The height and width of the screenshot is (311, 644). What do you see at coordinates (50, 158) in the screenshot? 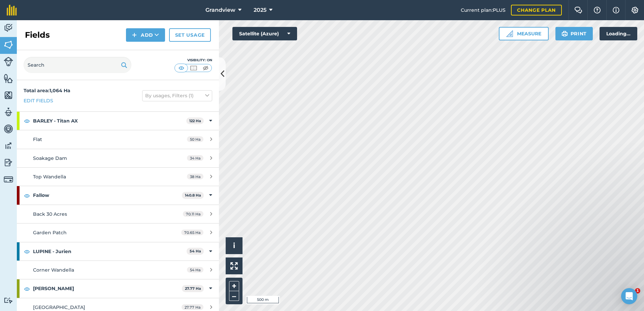
I see `span: Soakage Dam` at bounding box center [50, 158].